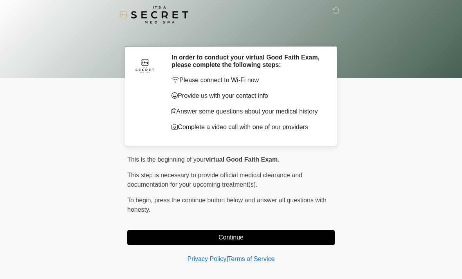 This screenshot has height=279, width=462. Describe the element at coordinates (215, 180) in the screenshot. I see `span: This step is necessary to provide official medical clearance and documentation for your upcoming ...` at that location.